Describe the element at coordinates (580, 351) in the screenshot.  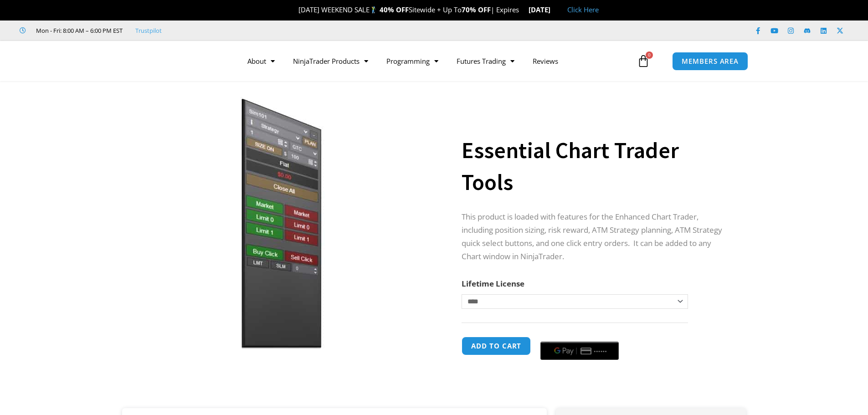
I see `button: Buy with GPay` at that location.